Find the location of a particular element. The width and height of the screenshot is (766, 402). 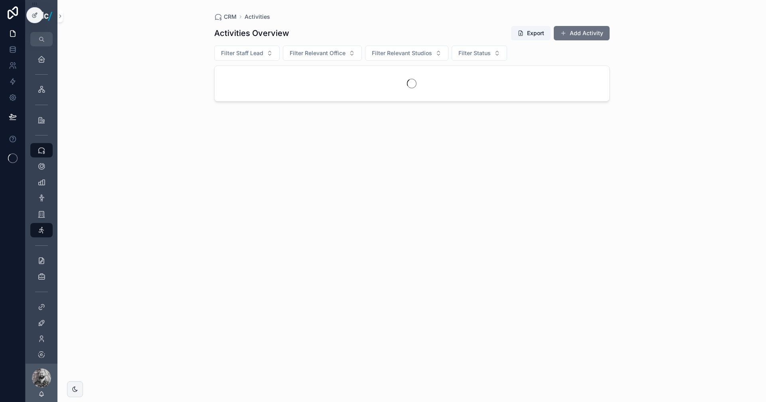

span: Filter Relevant Office is located at coordinates (318, 53).